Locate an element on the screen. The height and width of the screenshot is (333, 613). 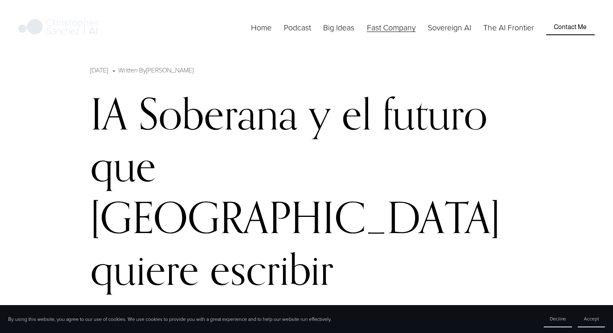
span: Decline is located at coordinates (557, 319).